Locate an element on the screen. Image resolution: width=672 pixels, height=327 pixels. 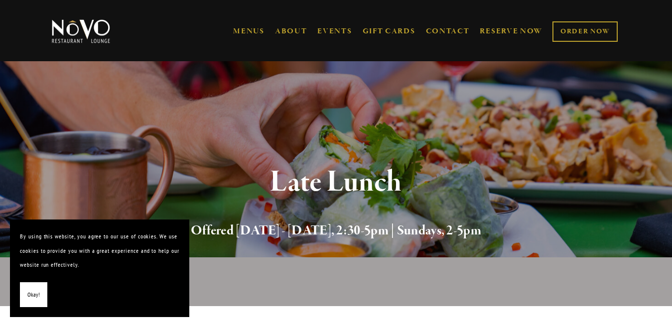
a: MENUS is located at coordinates (249, 31).